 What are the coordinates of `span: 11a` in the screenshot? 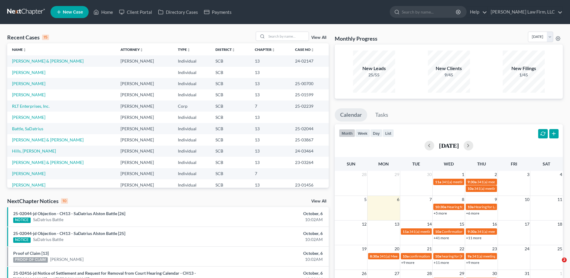 It's located at (438, 181).